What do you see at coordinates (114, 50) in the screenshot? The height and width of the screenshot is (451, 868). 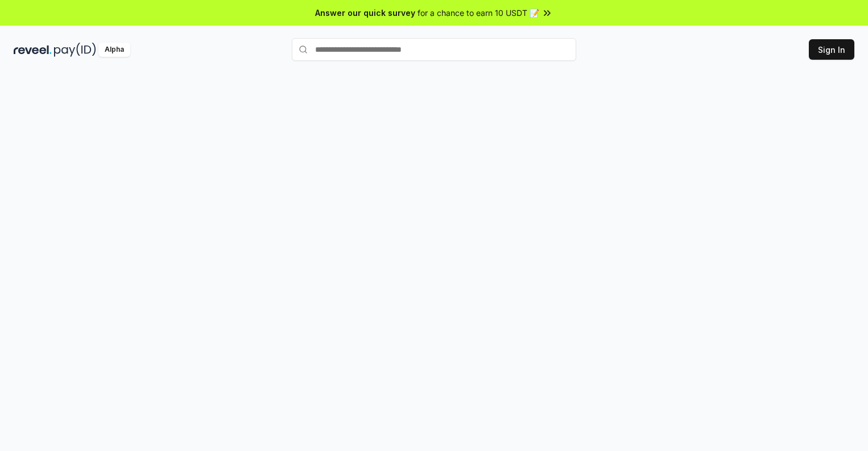 I see `div: Alpha` at bounding box center [114, 50].